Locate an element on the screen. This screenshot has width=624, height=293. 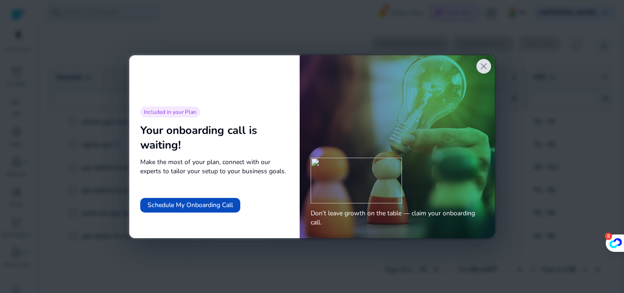
span: Don’t leave growth on the table — claim your onboarding call. is located at coordinates (397, 218).